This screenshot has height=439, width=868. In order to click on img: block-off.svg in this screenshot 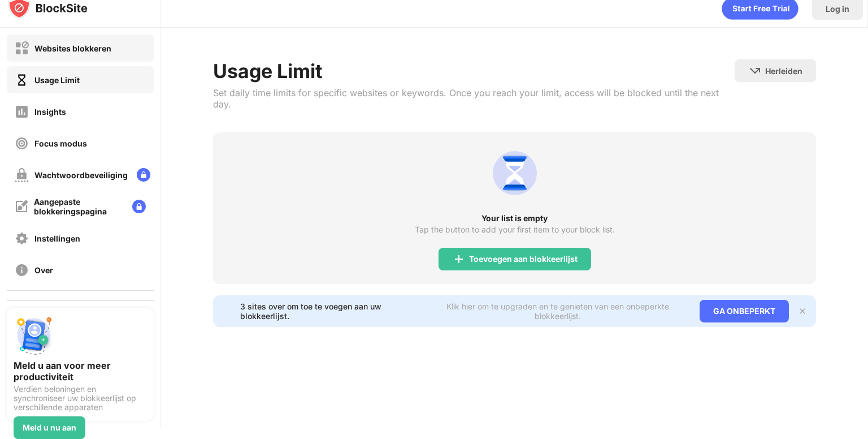, I will do `click(22, 48)`.